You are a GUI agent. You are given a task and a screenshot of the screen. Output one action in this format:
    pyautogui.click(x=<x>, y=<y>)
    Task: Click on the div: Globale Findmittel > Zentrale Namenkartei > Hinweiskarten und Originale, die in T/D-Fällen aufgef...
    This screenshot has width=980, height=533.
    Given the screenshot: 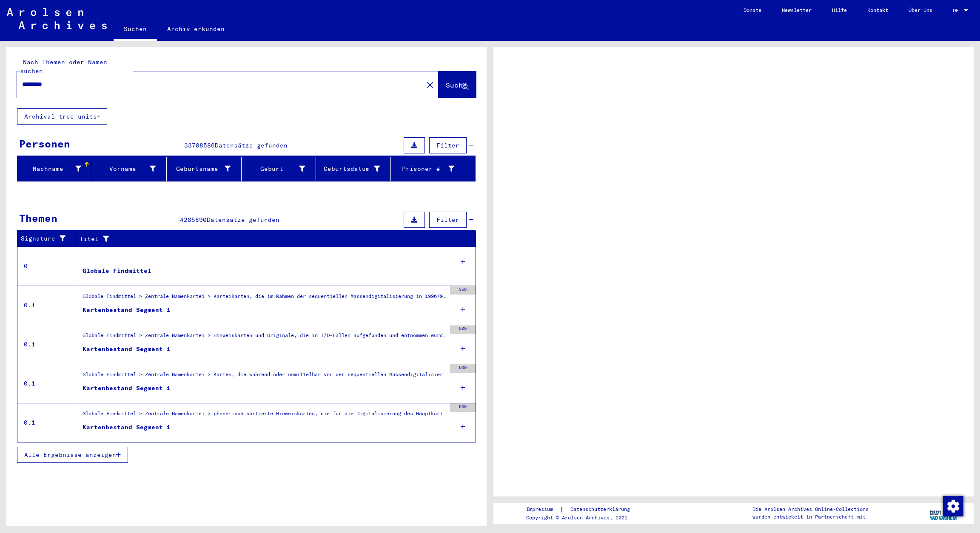 What is the action you would take?
    pyautogui.click(x=264, y=338)
    